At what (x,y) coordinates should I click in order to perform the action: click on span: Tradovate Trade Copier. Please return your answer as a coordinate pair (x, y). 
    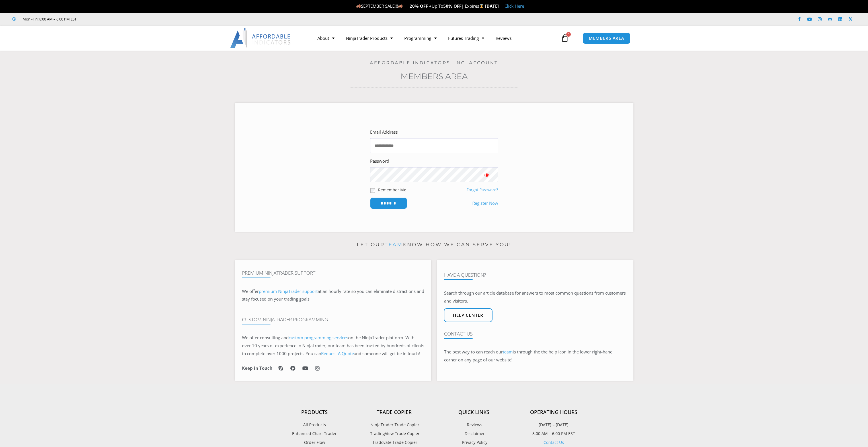
    Looking at the image, I should click on (394, 442).